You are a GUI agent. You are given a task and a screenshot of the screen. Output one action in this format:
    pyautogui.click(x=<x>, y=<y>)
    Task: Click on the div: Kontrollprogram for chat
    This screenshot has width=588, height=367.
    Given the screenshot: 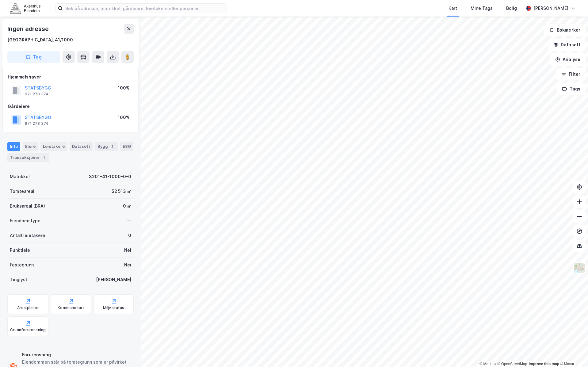 What is the action you would take?
    pyautogui.click(x=573, y=353)
    